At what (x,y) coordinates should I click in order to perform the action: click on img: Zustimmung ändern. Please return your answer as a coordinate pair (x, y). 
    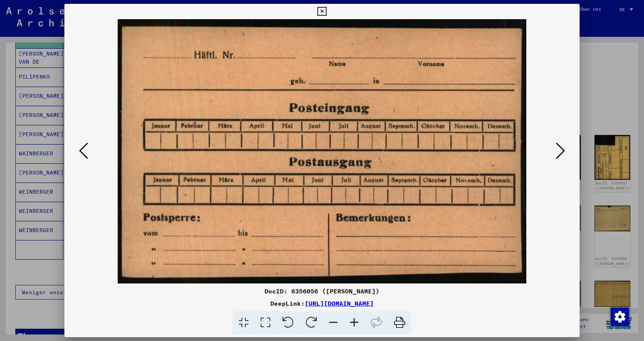
    Looking at the image, I should click on (620, 317).